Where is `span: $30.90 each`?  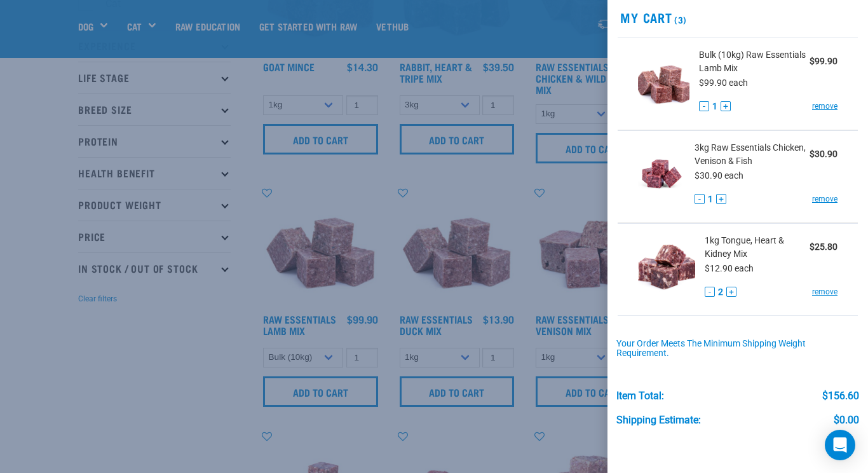 span: $30.90 each is located at coordinates (719, 175).